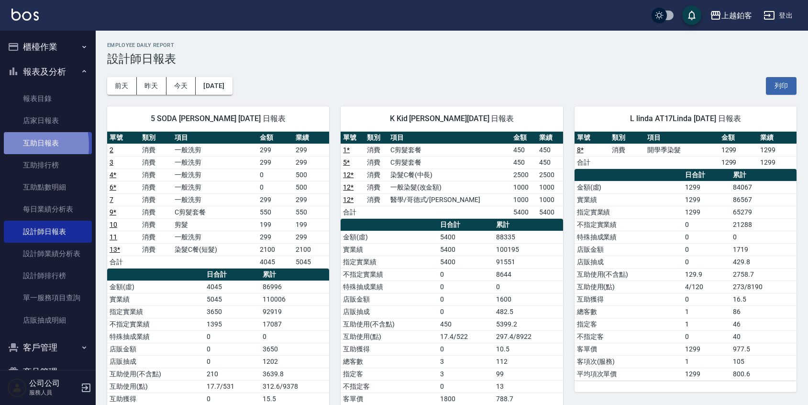 Image resolution: width=808 pixels, height=405 pixels. I want to click on td: 總客數, so click(389, 361).